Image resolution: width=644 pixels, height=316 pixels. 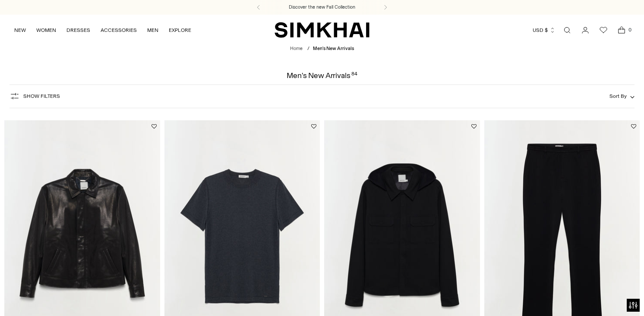 What do you see at coordinates (585, 30) in the screenshot?
I see `a: Go to the account page` at bounding box center [585, 30].